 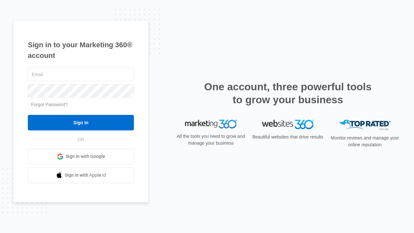 I want to click on p: Beautiful websites that drive results, so click(x=288, y=137).